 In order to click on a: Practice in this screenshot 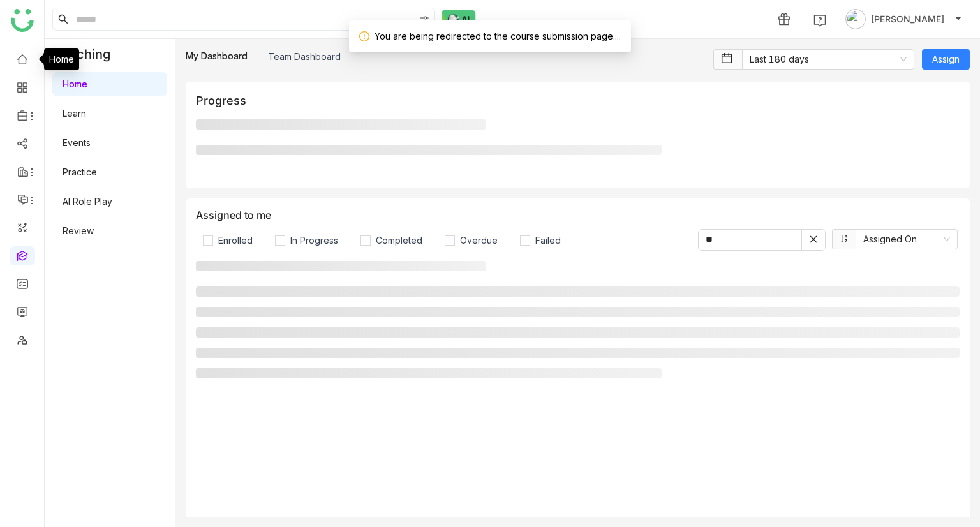, I will do `click(79, 171)`.